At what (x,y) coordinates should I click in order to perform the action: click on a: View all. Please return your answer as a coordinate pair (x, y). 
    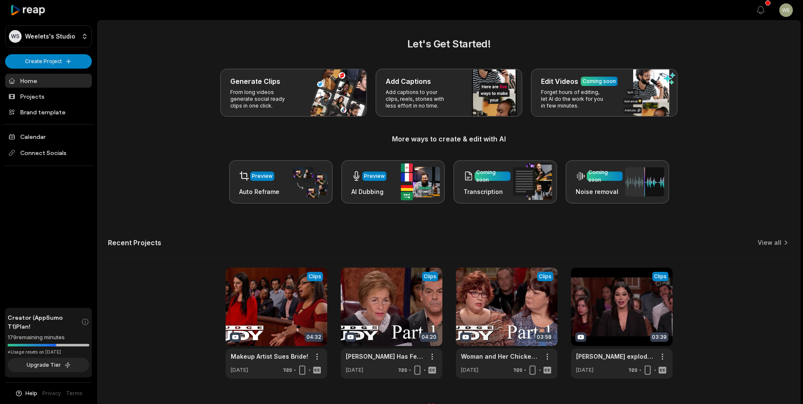
    Looking at the image, I should click on (769, 243).